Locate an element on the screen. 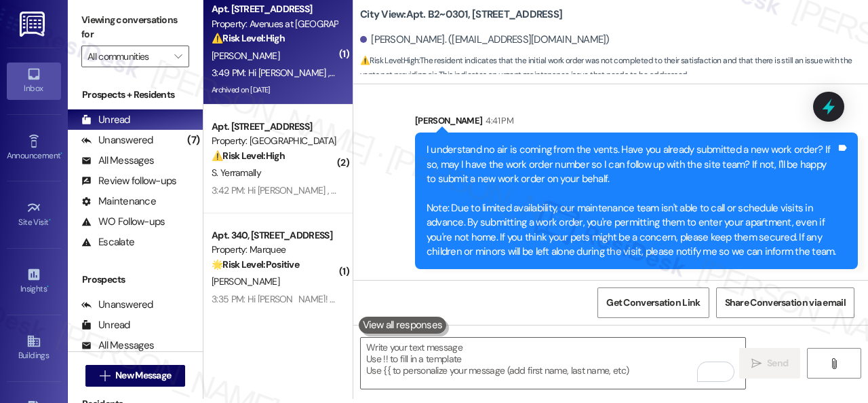 The height and width of the screenshot is (403, 868). button: Send is located at coordinates (770, 363).